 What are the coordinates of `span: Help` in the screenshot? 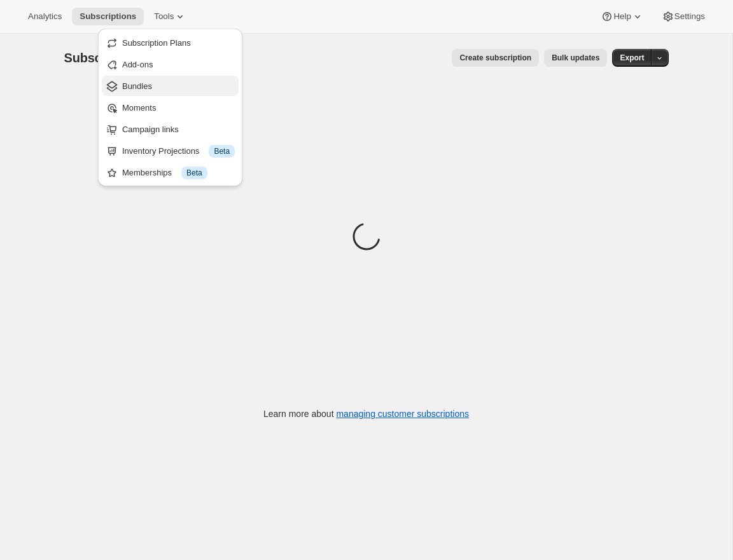 It's located at (622, 16).